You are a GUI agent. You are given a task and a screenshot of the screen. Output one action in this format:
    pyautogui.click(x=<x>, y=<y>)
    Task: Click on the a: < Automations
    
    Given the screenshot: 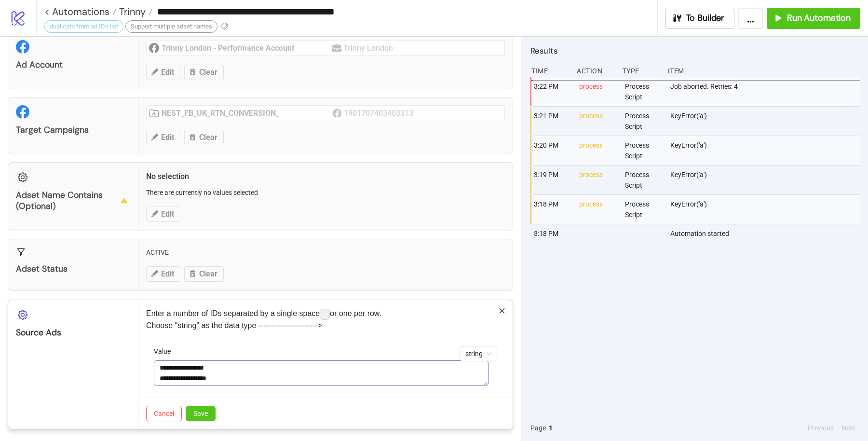 What is the action you would take?
    pyautogui.click(x=81, y=11)
    